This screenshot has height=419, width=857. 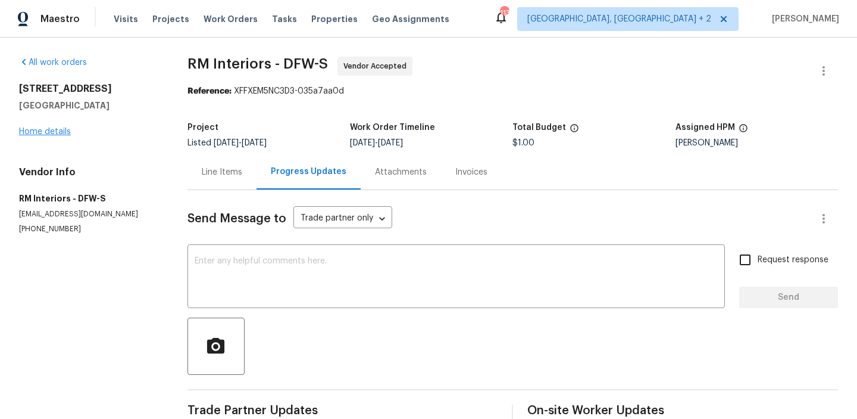 I want to click on span: Visits, so click(x=126, y=19).